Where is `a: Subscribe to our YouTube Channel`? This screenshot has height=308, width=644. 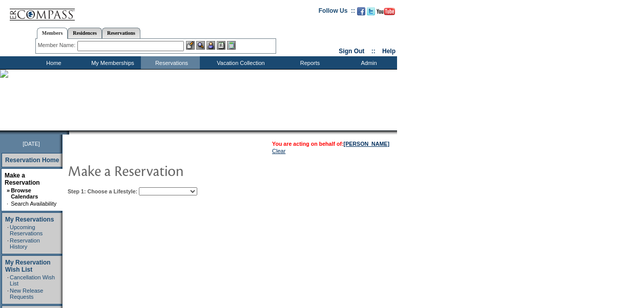 a: Subscribe to our YouTube Channel is located at coordinates (385, 13).